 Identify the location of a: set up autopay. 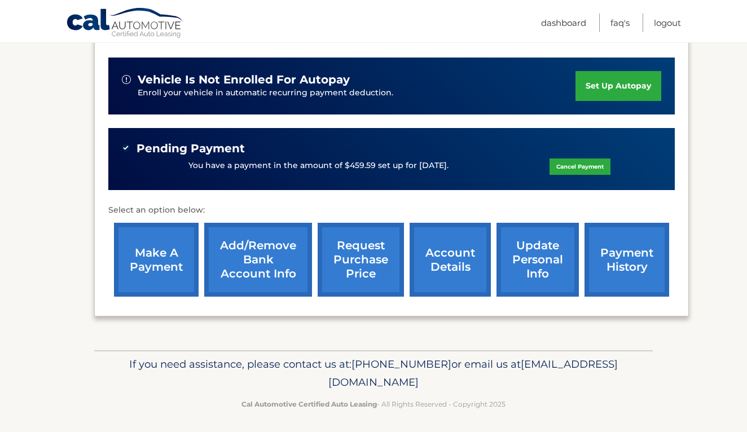
(618, 86).